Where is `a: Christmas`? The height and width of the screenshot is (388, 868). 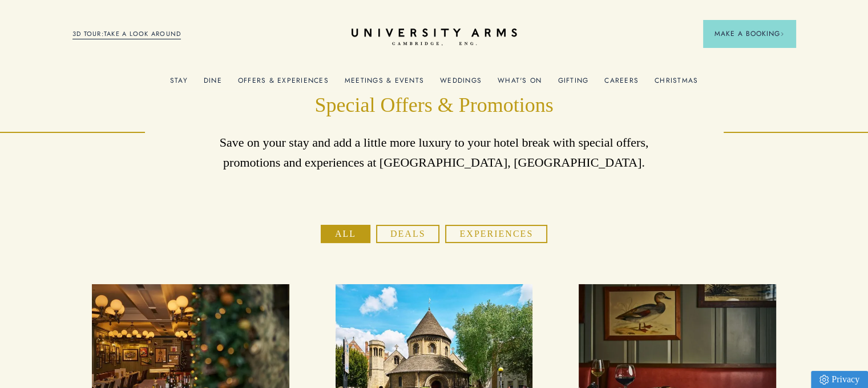
a: Christmas is located at coordinates (676, 84).